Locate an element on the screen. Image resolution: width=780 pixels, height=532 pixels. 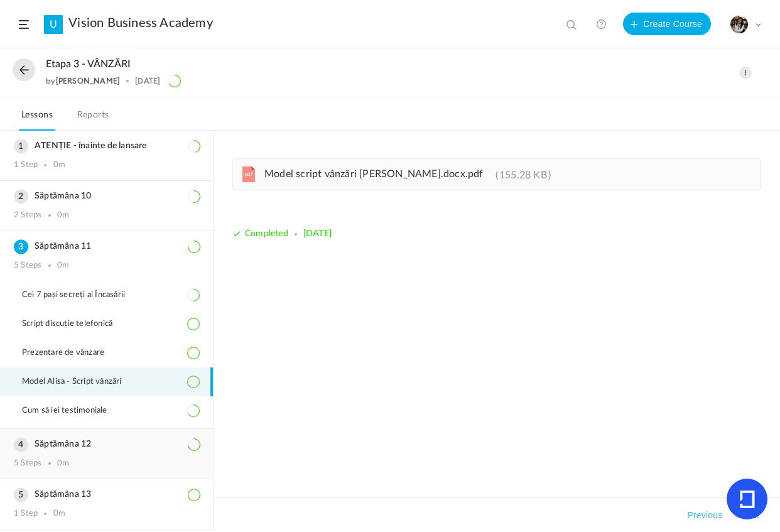
div: 2 Steps is located at coordinates (28, 215).